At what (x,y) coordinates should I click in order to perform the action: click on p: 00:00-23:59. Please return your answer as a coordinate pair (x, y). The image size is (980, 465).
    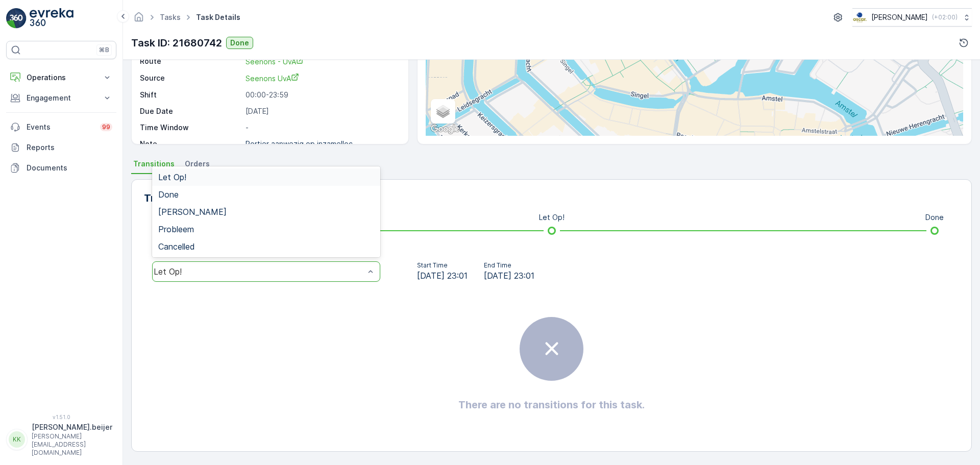
    Looking at the image, I should click on (322, 95).